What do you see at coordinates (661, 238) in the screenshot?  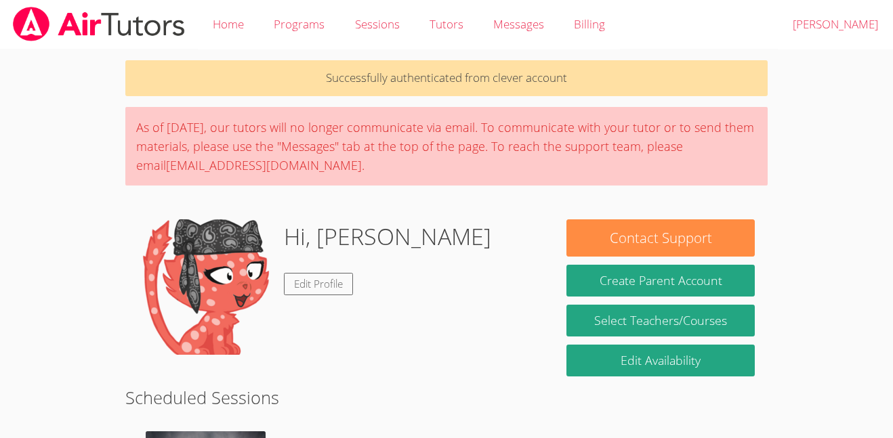 I see `button: Contact Support` at bounding box center [661, 238].